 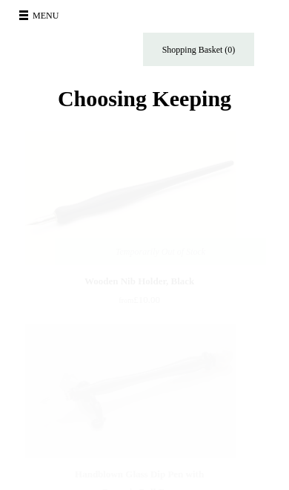 I want to click on a: Handblown Glass Dip Pen with Ceramic Doll Face Handblown Glass Dip Pen with Ceramic Doll Face, so click(x=160, y=391).